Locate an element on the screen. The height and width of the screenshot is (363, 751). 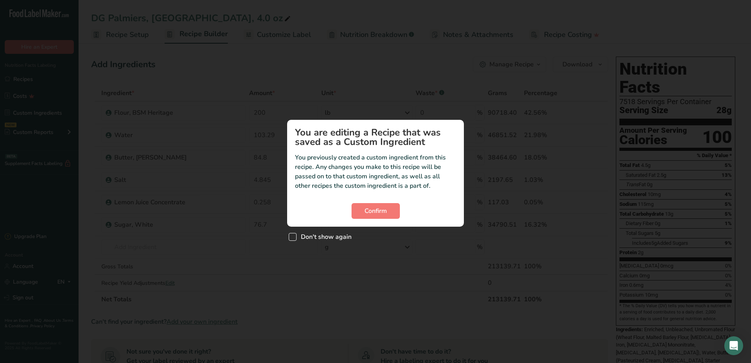
button: Confirm is located at coordinates (376, 211).